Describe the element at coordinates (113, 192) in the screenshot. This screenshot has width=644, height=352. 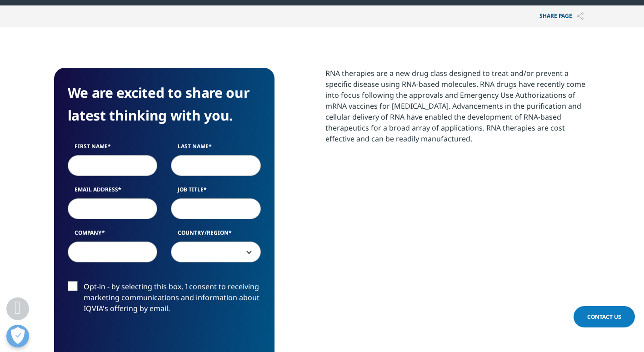
I see `label: Email Address` at that location.